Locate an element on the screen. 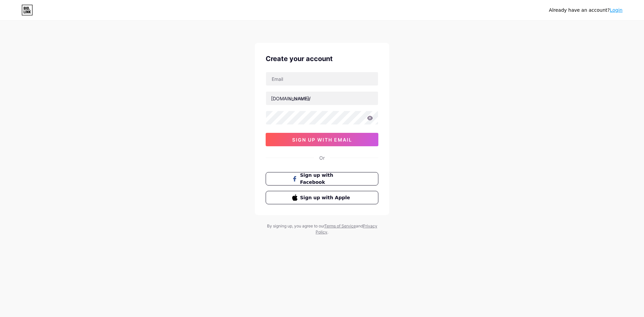  button: sign up with email is located at coordinates (322, 140).